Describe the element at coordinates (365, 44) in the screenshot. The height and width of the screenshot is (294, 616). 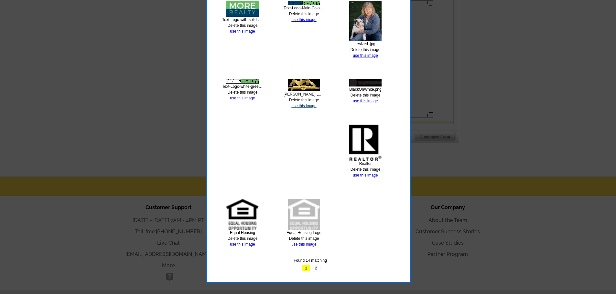
I see `div: resized .jpg` at that location.